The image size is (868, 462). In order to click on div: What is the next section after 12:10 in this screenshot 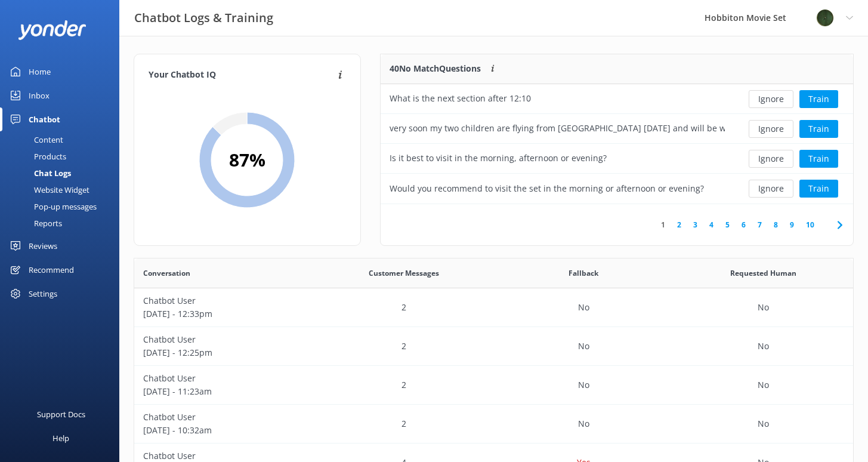, I will do `click(460, 98)`.